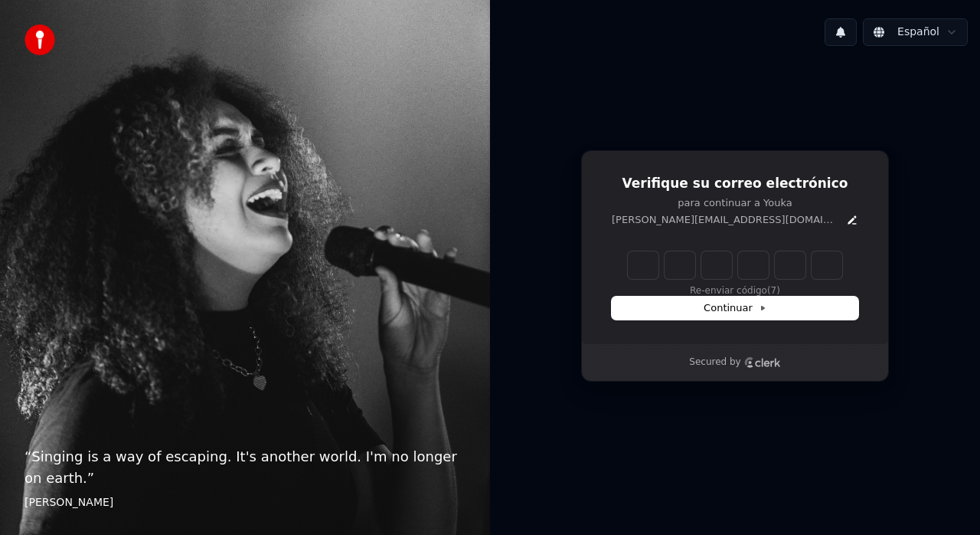 The image size is (980, 535). What do you see at coordinates (763, 362) in the screenshot?
I see `a: Clerk logo` at bounding box center [763, 362].